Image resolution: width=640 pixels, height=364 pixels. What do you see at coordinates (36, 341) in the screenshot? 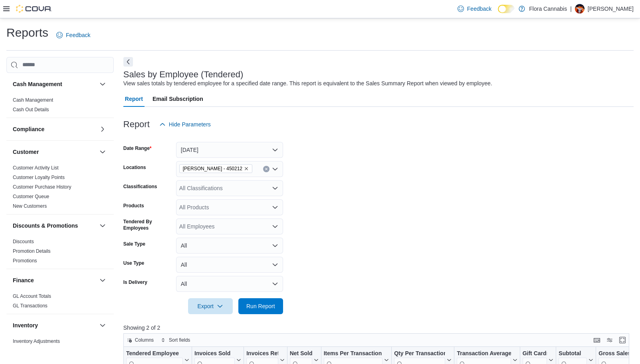
I see `span: Inventory Adjustments` at bounding box center [36, 341].